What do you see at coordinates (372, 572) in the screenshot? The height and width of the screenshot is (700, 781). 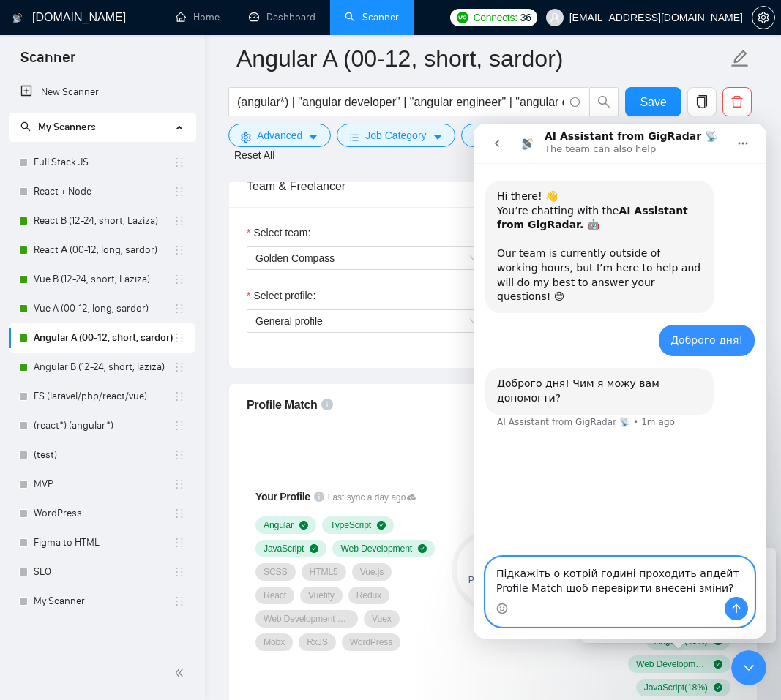 I see `span: Vue.js` at bounding box center [372, 572].